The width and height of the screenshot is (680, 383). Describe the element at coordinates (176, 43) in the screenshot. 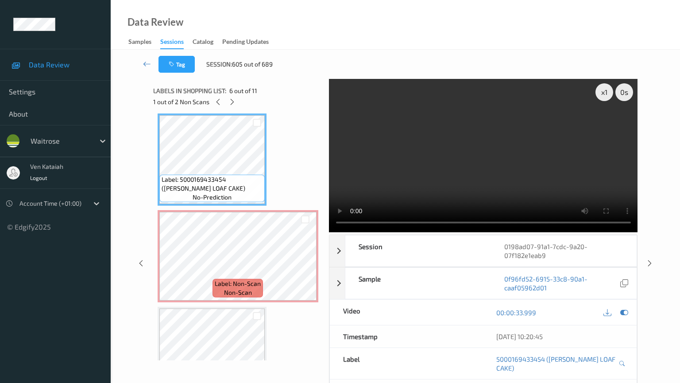

I see `a: Sessions` at that location.